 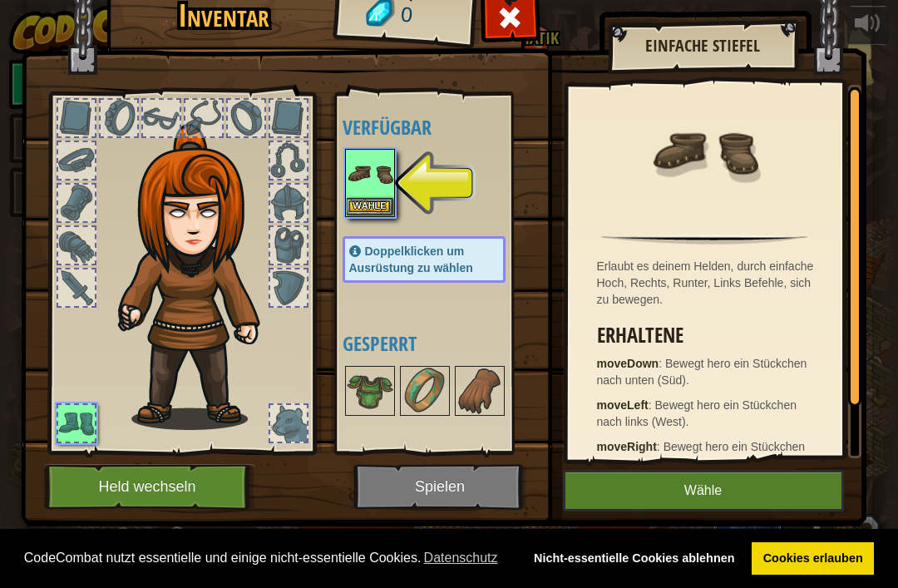 What do you see at coordinates (709, 335) in the screenshot?
I see `h3: Erhaltene` at bounding box center [709, 335].